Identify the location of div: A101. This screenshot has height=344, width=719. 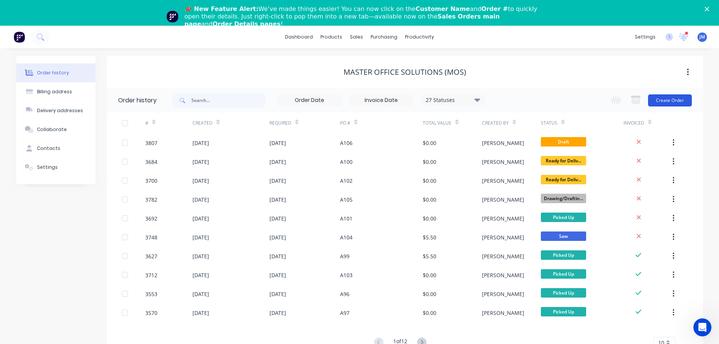
(346, 218).